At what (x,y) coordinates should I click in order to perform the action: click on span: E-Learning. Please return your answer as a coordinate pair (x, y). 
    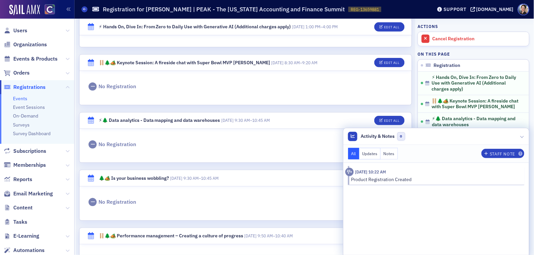
    Looking at the image, I should click on (26, 236).